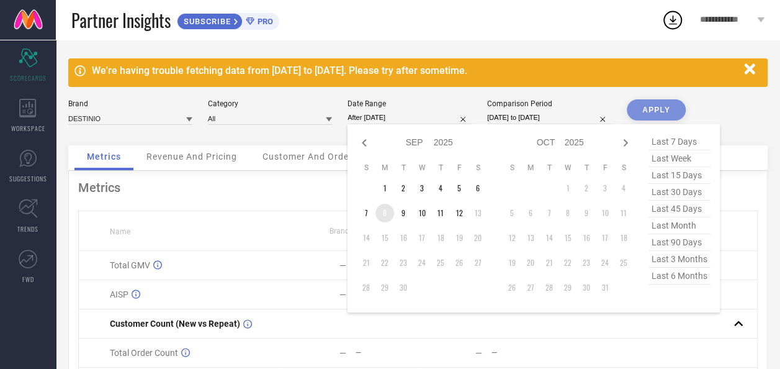 The height and width of the screenshot is (369, 780). I want to click on span: SUBSCRIBE, so click(205, 21).